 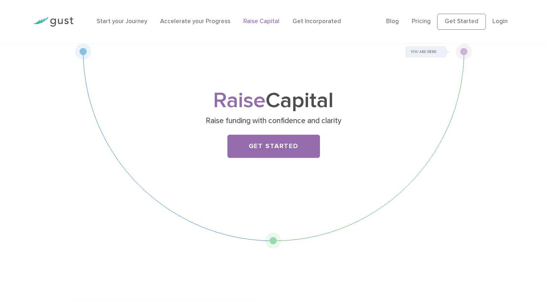 What do you see at coordinates (195, 21) in the screenshot?
I see `a: Accelerate your Progress` at bounding box center [195, 21].